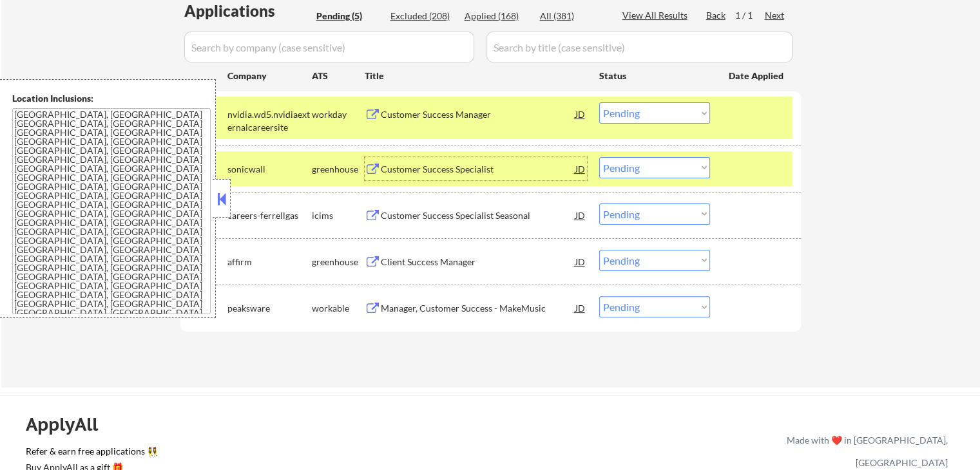  Describe the element at coordinates (270, 76) in the screenshot. I see `div: Company` at that location.